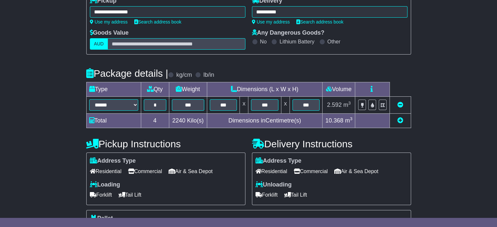 The width and height of the screenshot is (497, 227). I want to click on a: Add new item, so click(401, 121).